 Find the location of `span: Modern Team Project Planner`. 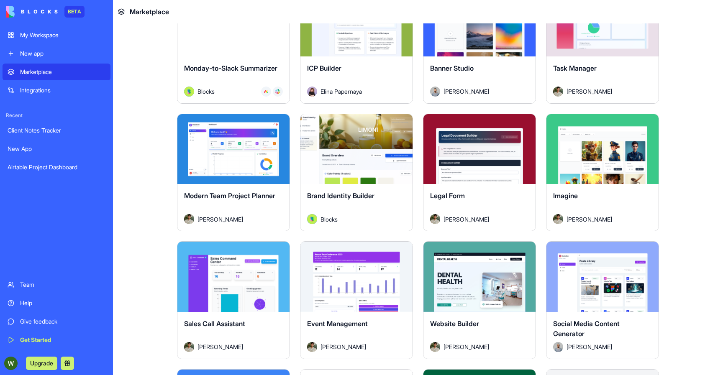

span: Modern Team Project Planner is located at coordinates (230, 196).